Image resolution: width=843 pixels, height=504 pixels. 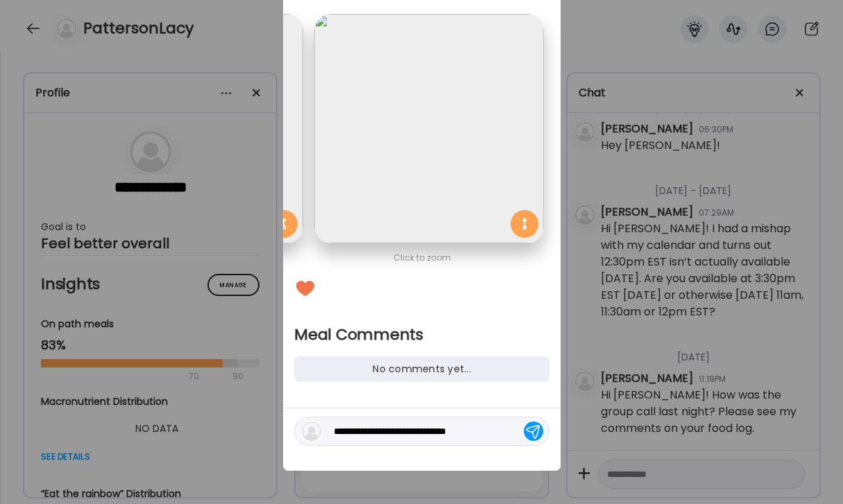 I want to click on div: No comments yet..., so click(x=422, y=369).